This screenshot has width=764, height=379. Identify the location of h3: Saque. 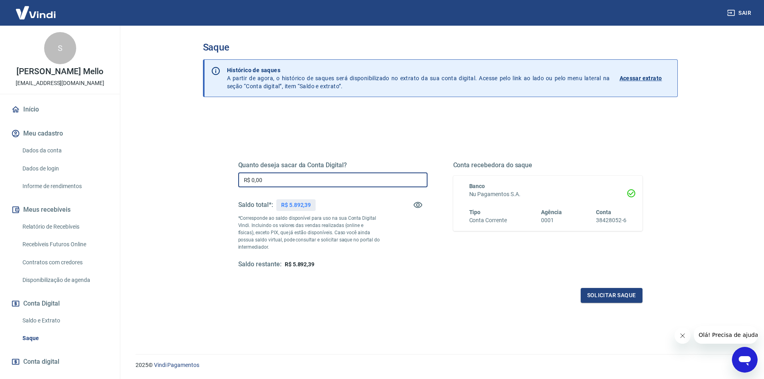
(440, 47).